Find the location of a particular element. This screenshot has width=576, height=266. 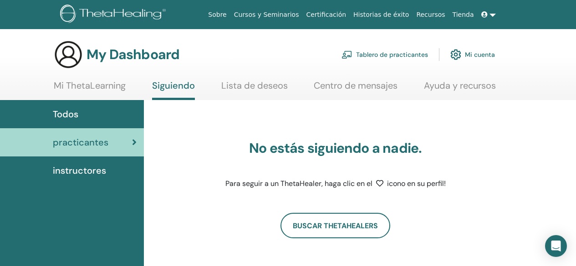

a: Tienda is located at coordinates (463, 15).